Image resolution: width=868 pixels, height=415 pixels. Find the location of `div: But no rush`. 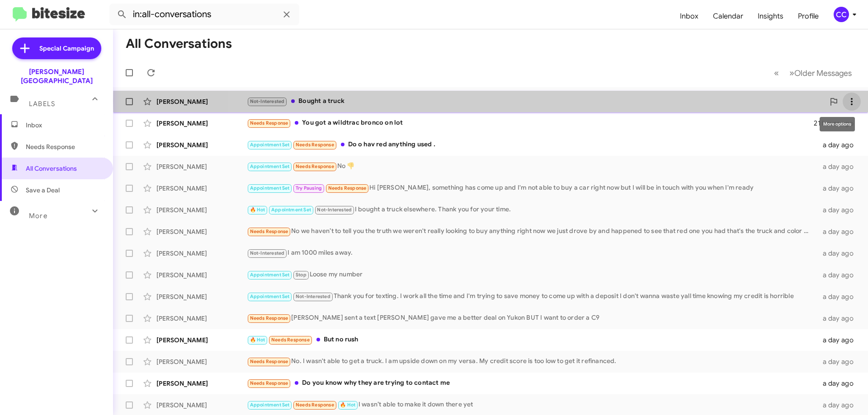

div: But no rush is located at coordinates (532, 339).